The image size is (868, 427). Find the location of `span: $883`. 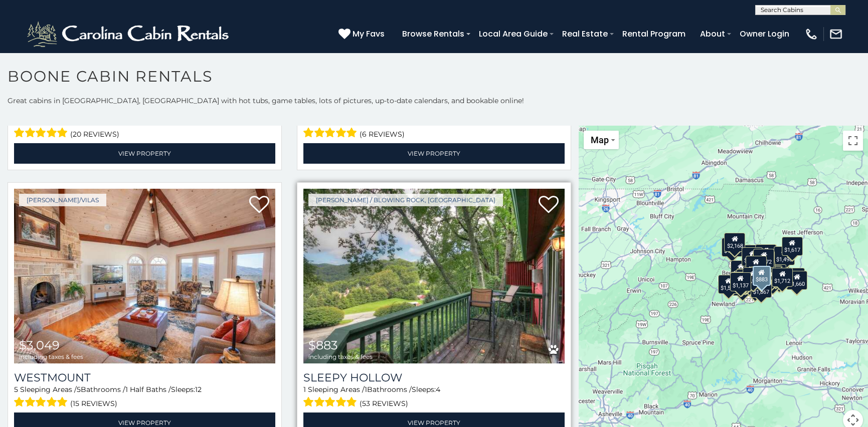

span: $883 is located at coordinates (323, 345).